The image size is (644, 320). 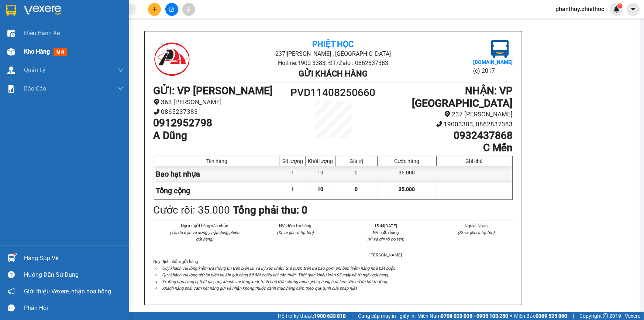 I want to click on li: (c) 2017, so click(x=492, y=70).